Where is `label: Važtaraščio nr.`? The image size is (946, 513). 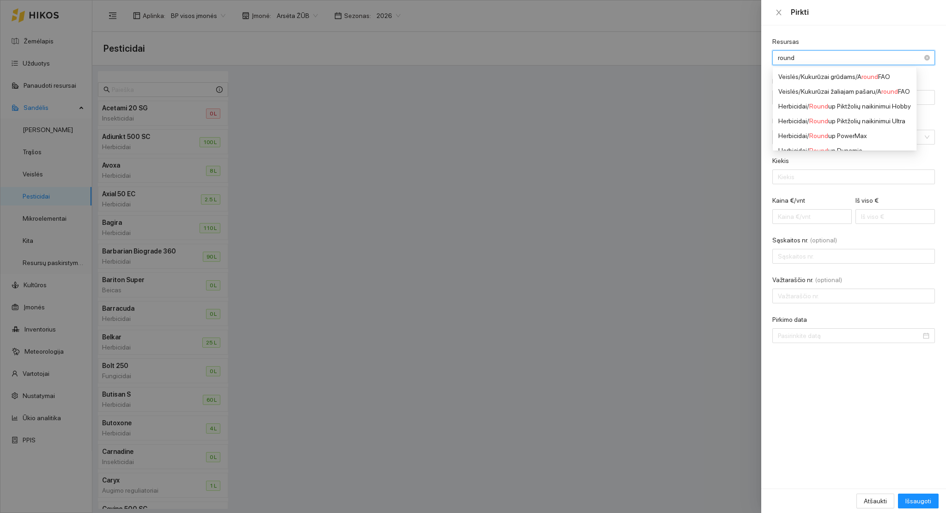 label: Važtaraščio nr. is located at coordinates (807, 280).